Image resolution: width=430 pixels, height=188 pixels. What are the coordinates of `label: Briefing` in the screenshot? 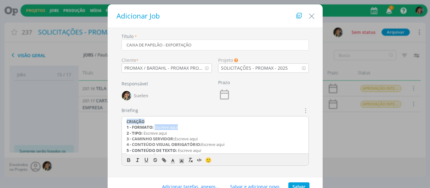 It's located at (130, 110).